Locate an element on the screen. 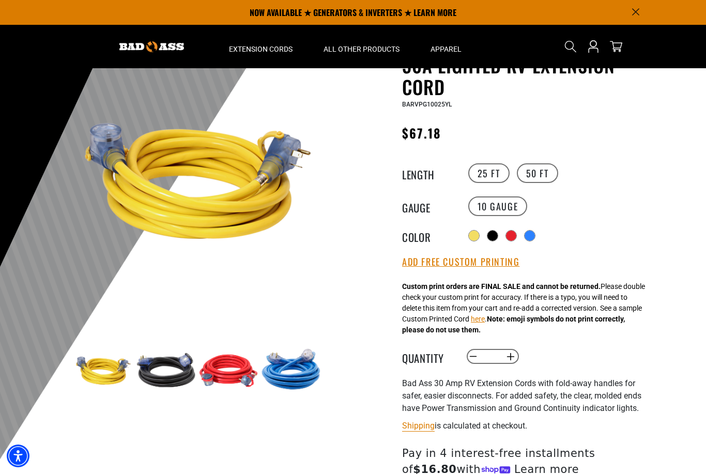 This screenshot has height=474, width=706. img: blue is located at coordinates (291, 371).